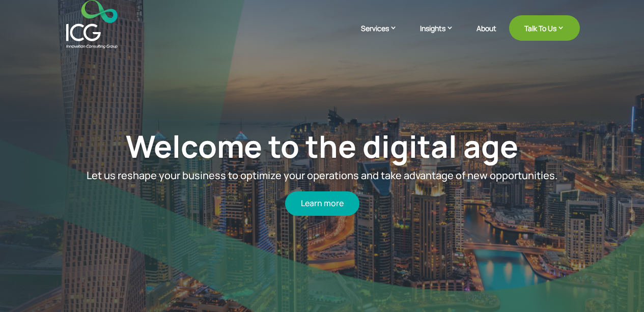 The width and height of the screenshot is (644, 312). I want to click on a: Insights, so click(442, 36).